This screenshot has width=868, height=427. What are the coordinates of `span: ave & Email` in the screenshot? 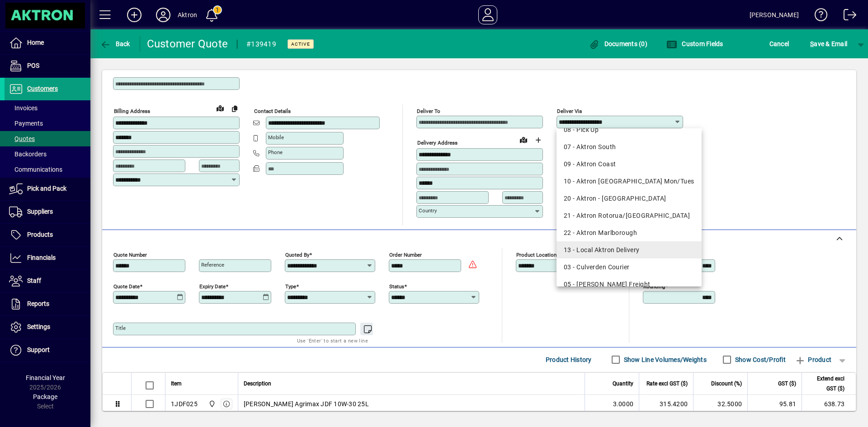 It's located at (829, 44).